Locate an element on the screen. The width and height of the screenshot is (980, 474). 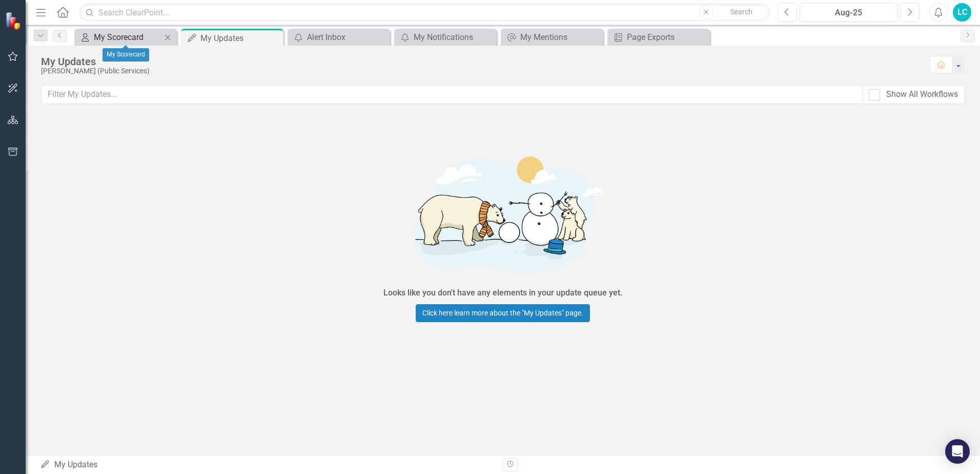
a: My Mentions is located at coordinates (552, 37).